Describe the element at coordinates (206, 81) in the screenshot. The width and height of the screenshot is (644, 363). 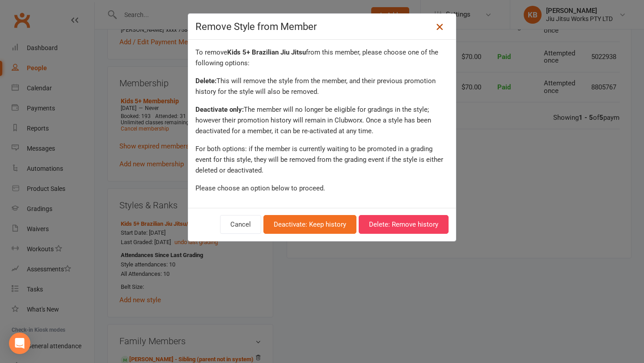
I see `strong: Delete:` at that location.